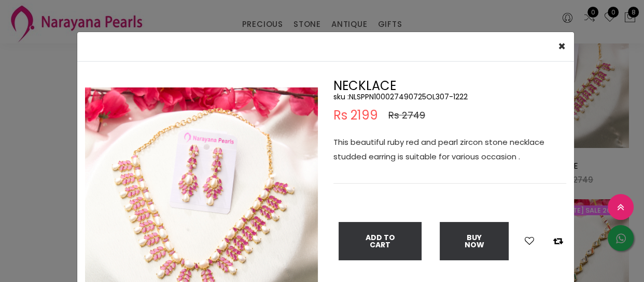 The image size is (644, 282). What do you see at coordinates (407, 115) in the screenshot?
I see `span: Rs 2749` at bounding box center [407, 115].